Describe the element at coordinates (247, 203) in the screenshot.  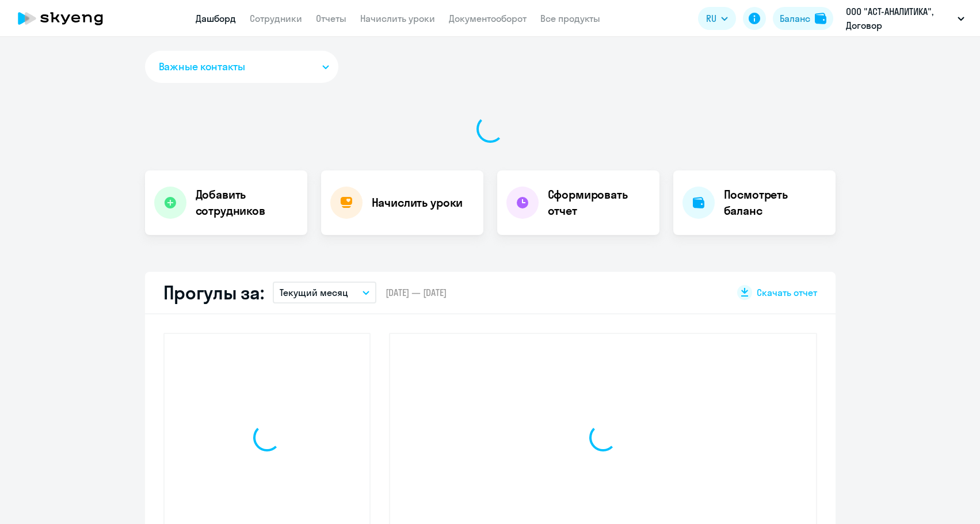
I see `h4: Добавить сотрудников` at that location.